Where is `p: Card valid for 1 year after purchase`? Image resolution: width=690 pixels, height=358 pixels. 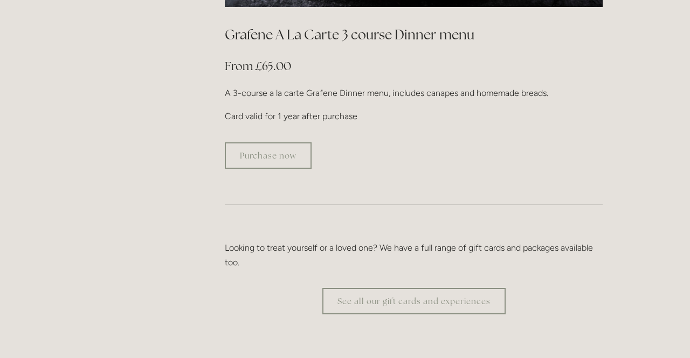
p: Card valid for 1 year after purchase is located at coordinates (413, 116).